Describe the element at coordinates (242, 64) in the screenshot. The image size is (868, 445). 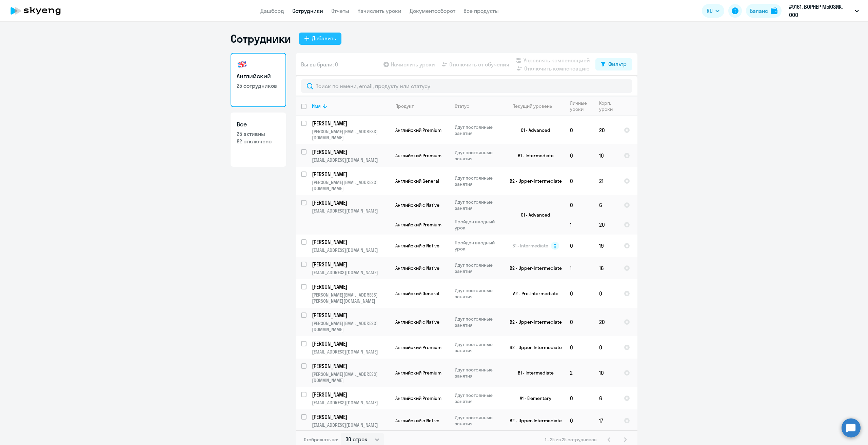
I see `img: english` at that location.